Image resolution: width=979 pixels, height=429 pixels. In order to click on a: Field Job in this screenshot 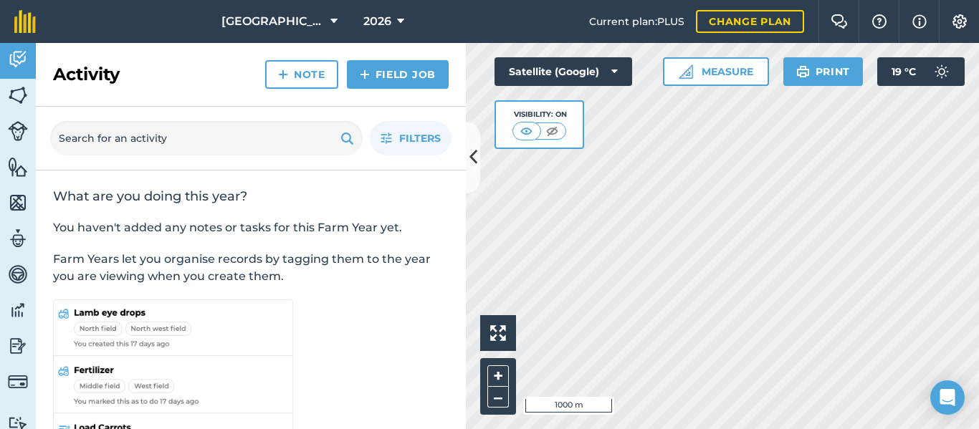, I will do `click(398, 75)`.